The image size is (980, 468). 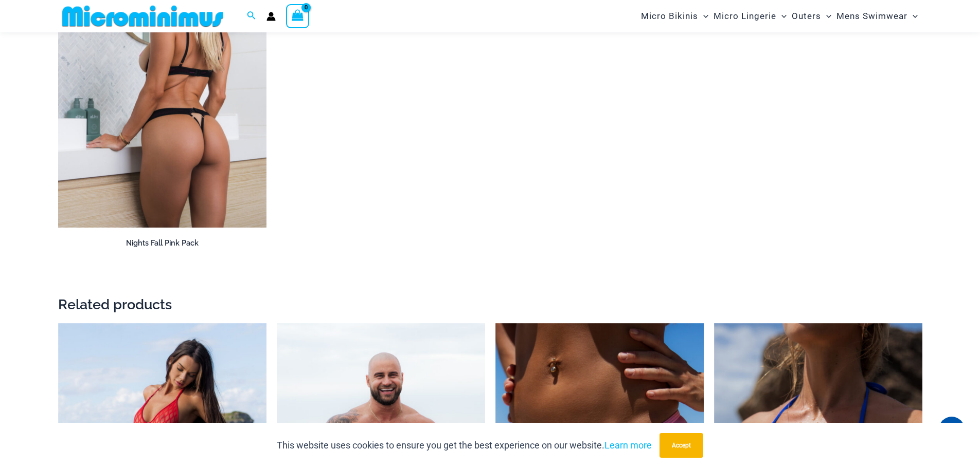 I want to click on span: Mens Swimwear, so click(x=872, y=16).